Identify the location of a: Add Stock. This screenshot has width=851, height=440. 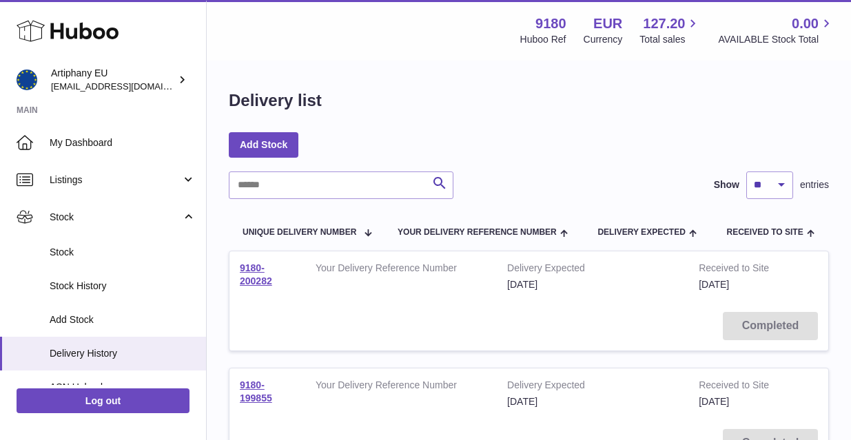
(263, 145).